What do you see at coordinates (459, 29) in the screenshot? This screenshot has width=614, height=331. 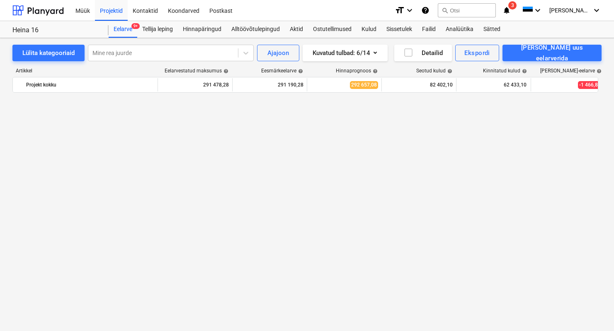 I see `a: Analüütika` at bounding box center [459, 29].